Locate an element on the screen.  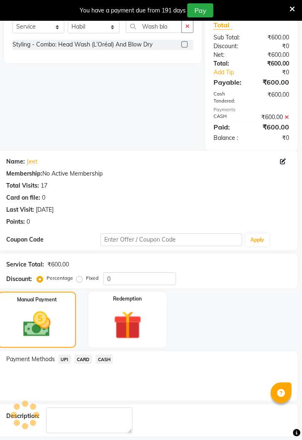
span: CASH is located at coordinates (104, 359).